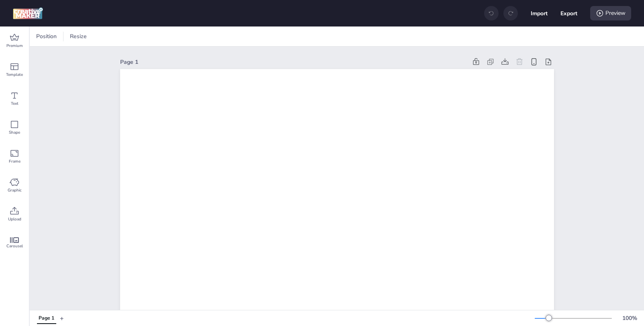 This screenshot has width=644, height=326. I want to click on div: Preview, so click(611, 13).